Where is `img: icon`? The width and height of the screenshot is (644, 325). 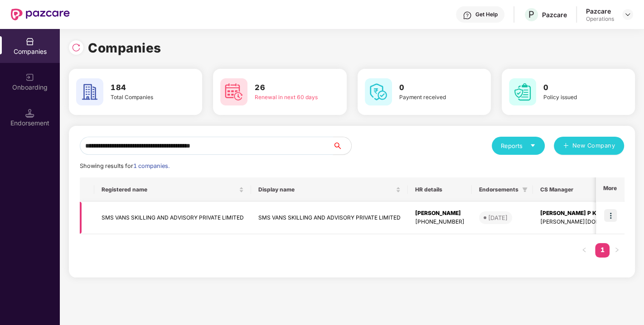
img: icon is located at coordinates (611, 216).